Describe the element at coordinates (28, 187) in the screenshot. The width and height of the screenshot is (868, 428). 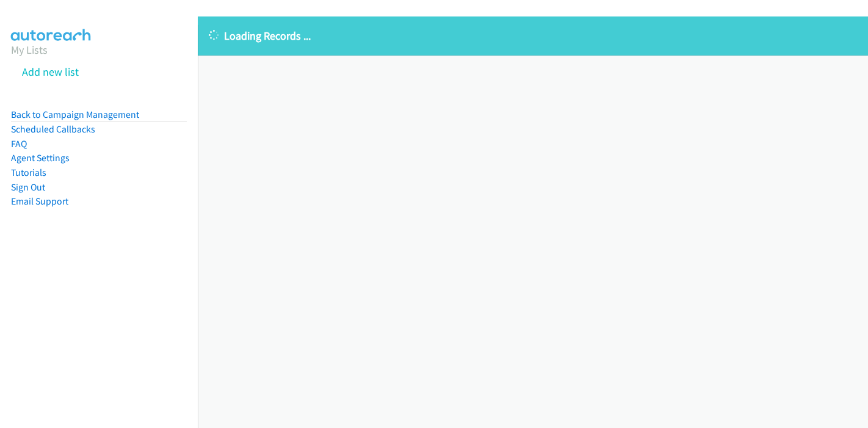
I see `a: Sign Out` at that location.